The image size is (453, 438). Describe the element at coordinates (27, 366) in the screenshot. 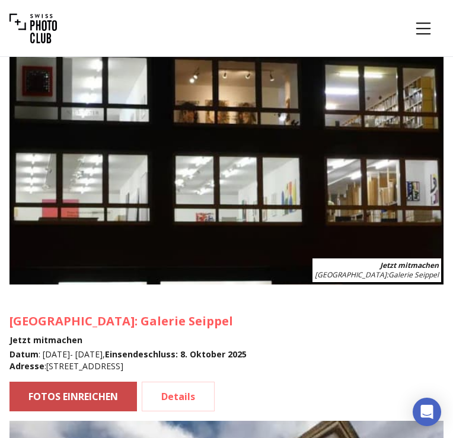

I see `b: Adresse` at that location.